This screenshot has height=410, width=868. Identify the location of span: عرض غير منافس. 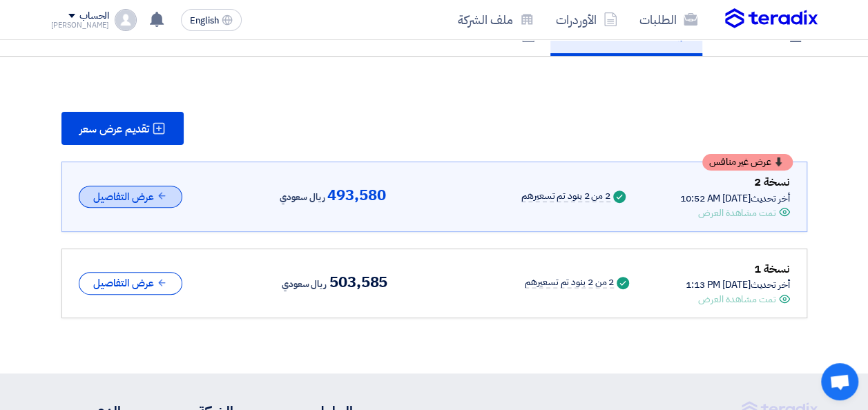
(740, 163).